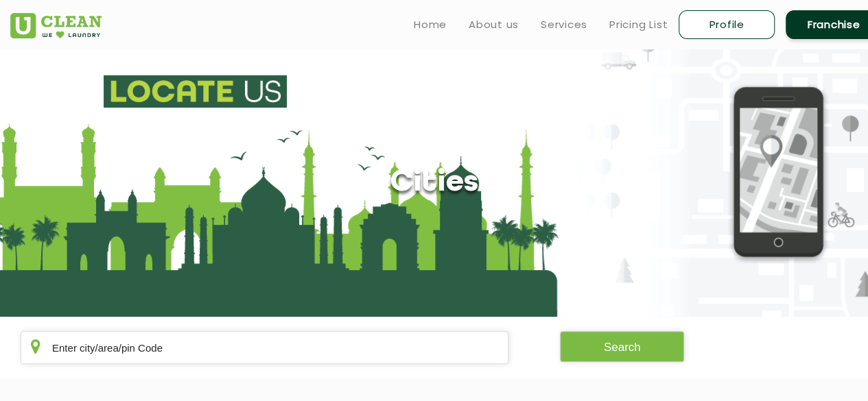  I want to click on img: UClean Laundry and Dry Cleaning, so click(56, 26).